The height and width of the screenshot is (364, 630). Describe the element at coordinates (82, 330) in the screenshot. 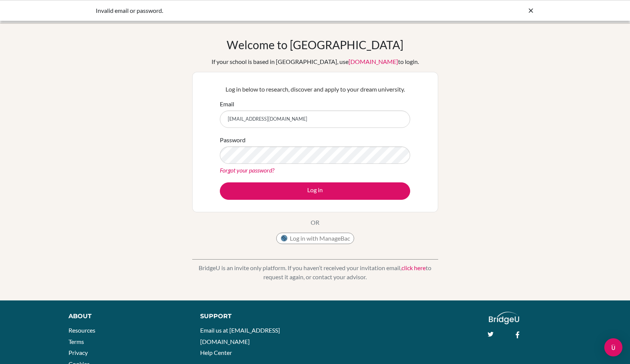

I see `a: Resources` at that location.